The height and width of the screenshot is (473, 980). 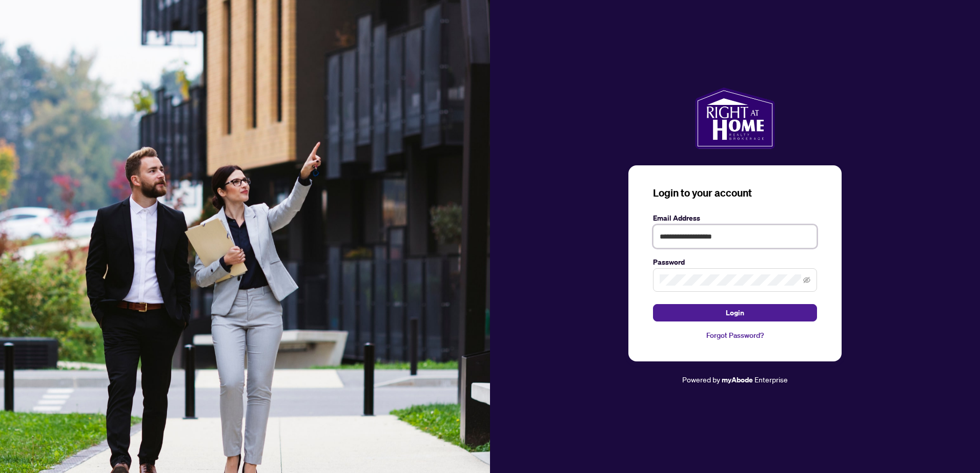 What do you see at coordinates (736, 313) in the screenshot?
I see `span: Login` at bounding box center [736, 313].